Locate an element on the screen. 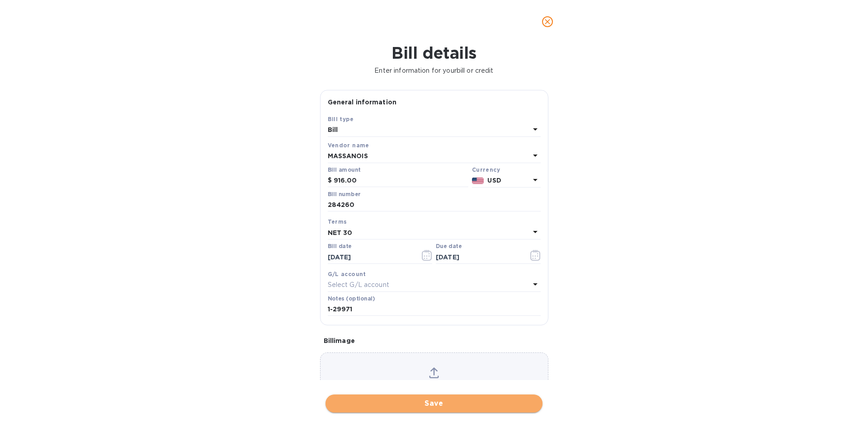 The height and width of the screenshot is (427, 868). input: $ Enter bill amount is located at coordinates (401, 181).